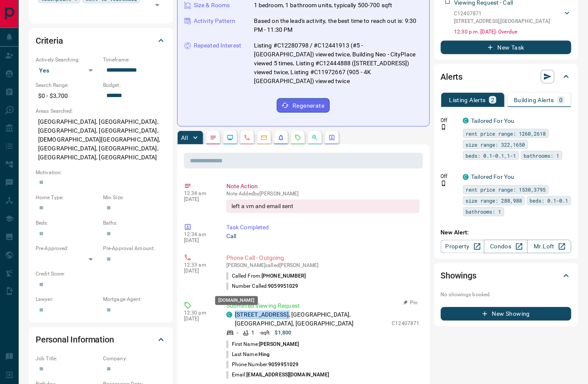 Image resolution: width=588 pixels, height=384 pixels. What do you see at coordinates (262, 365) in the screenshot?
I see `p: Phone Number:` at bounding box center [262, 365].